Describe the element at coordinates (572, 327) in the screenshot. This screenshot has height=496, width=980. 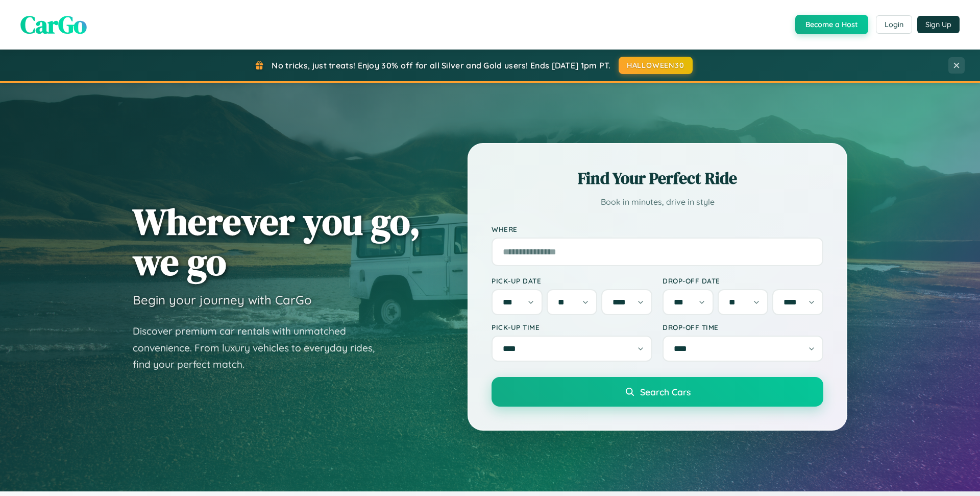
I see `label: Pick-up Time` at that location.